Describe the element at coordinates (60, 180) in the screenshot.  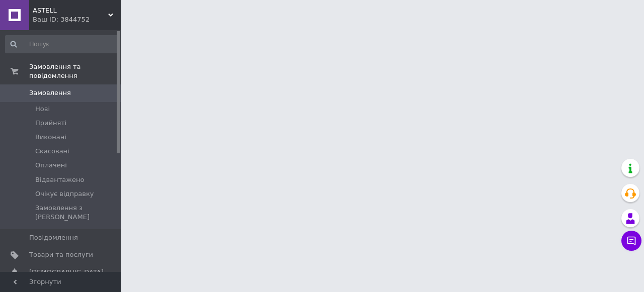
I see `span: Відвантажено` at that location.